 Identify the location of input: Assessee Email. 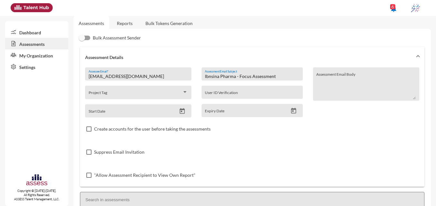
(138, 76).